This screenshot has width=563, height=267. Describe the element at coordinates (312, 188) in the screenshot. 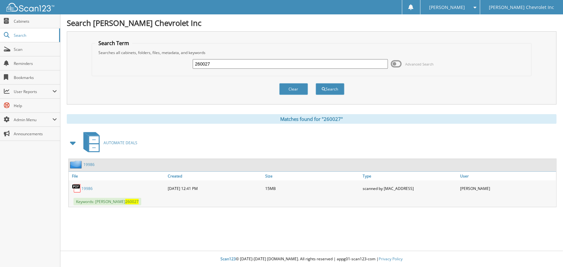

I see `div: 15MB` at that location.